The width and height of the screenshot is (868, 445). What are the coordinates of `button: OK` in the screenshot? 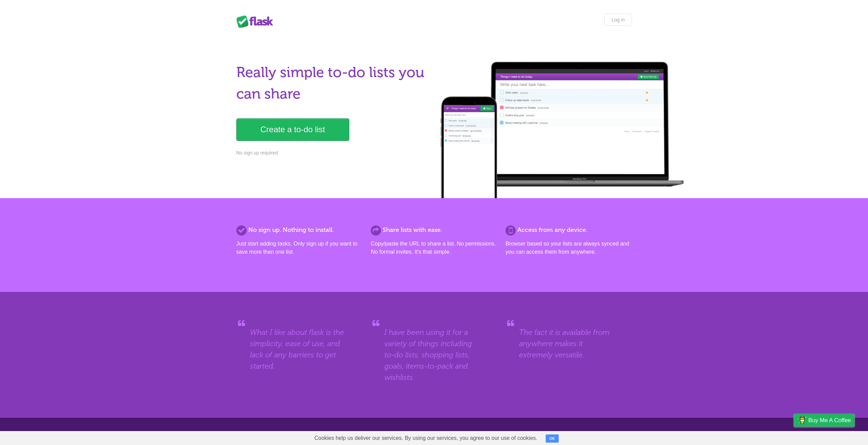 It's located at (552, 438).